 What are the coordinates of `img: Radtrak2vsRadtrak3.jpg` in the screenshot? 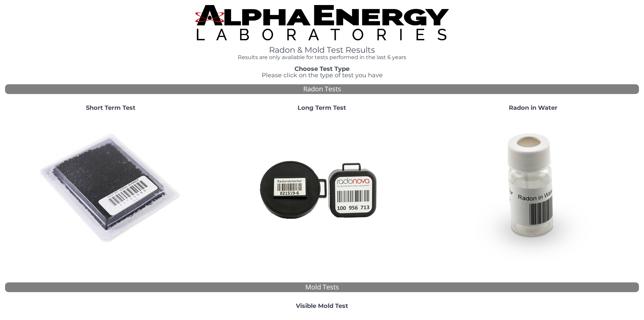 It's located at (322, 188).